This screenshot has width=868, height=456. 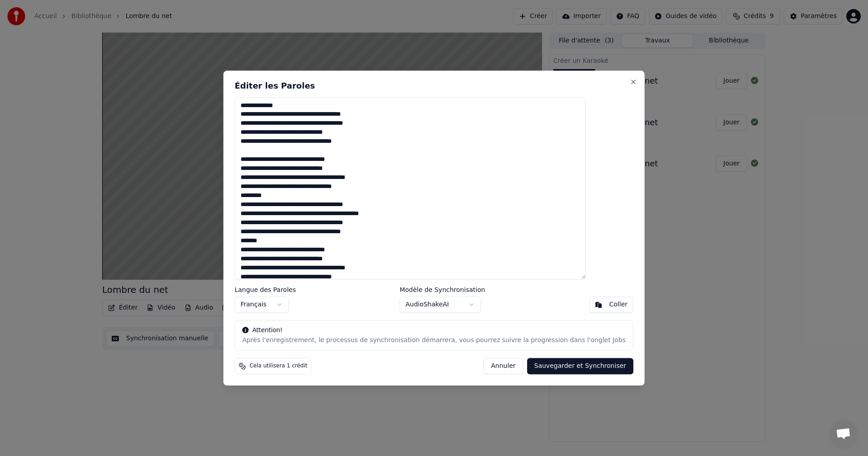 What do you see at coordinates (503, 366) in the screenshot?
I see `button: Annuler` at bounding box center [503, 366].